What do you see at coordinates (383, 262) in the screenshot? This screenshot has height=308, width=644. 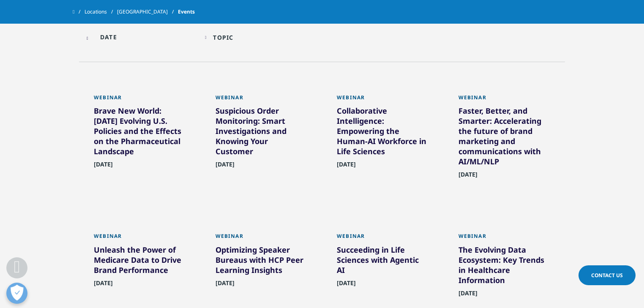 I see `div: Succeeding in Life Sciences with Agentic AI` at bounding box center [383, 262].